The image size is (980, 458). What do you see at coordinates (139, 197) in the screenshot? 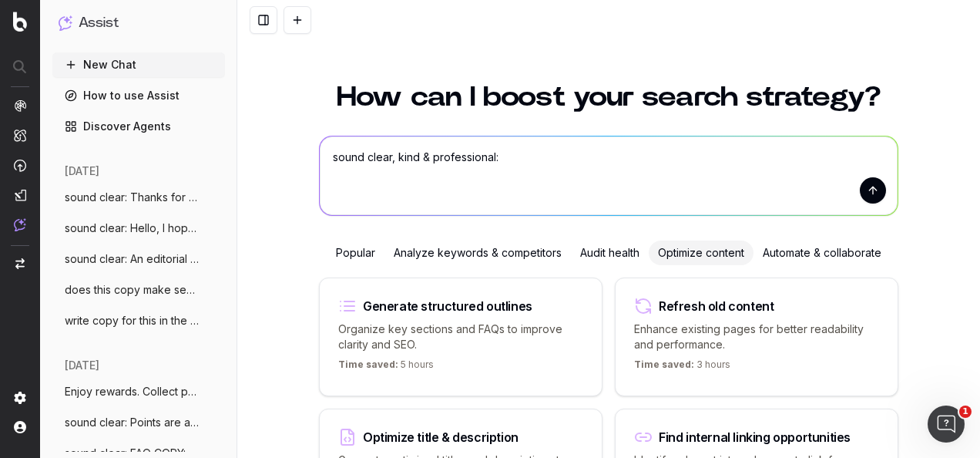
I see `button: sound clear: Thanks for re-sharing, sorr` at bounding box center [139, 197].